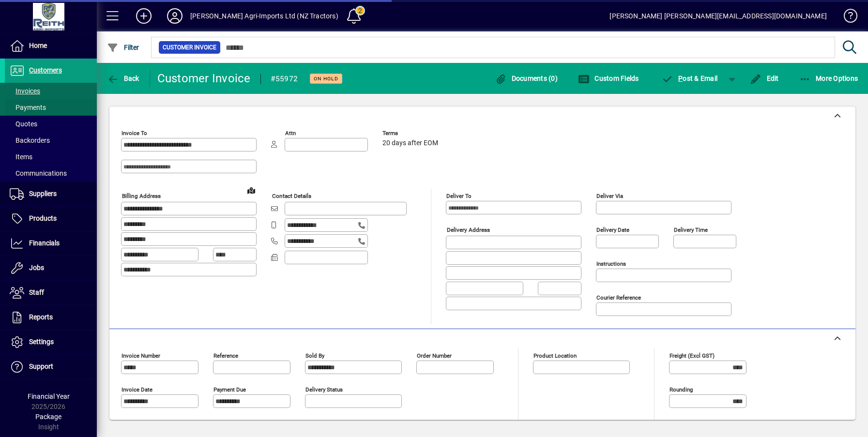  Describe the element at coordinates (314, 356) in the screenshot. I see `mat-label: Sold by` at that location.